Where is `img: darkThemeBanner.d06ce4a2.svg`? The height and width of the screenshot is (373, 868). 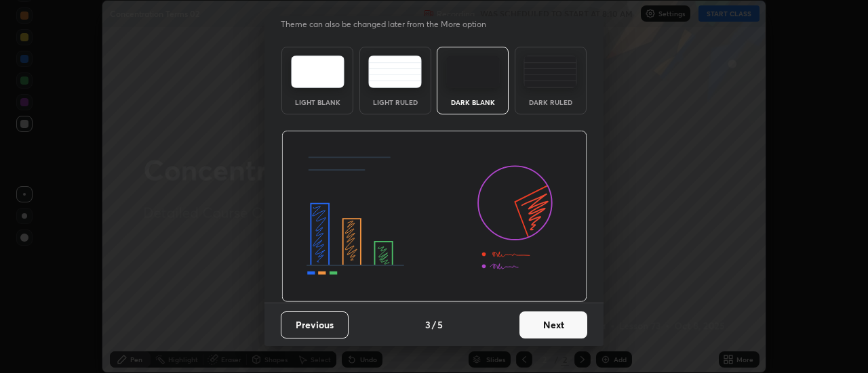 img: darkThemeBanner.d06ce4a2.svg is located at coordinates (434, 217).